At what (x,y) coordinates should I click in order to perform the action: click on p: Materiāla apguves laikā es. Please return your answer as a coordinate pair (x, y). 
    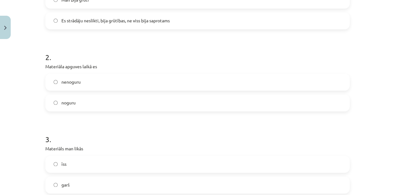
    Looking at the image, I should click on (197, 66).